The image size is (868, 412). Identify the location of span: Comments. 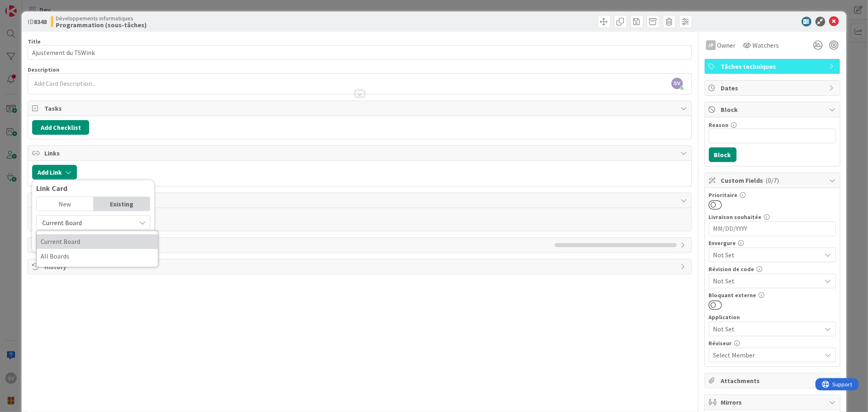
(361, 201).